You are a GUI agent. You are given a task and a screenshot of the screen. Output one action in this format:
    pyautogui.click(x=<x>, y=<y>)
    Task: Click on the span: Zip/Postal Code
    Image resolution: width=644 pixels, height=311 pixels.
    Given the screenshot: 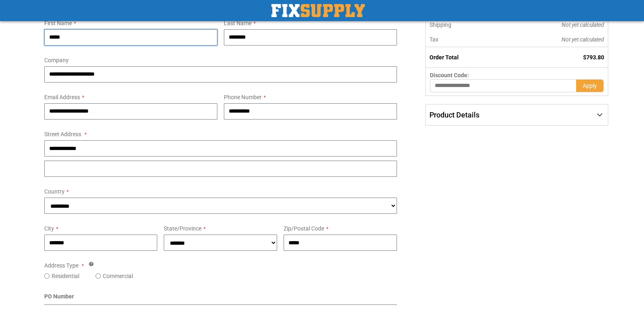 What is the action you would take?
    pyautogui.click(x=304, y=229)
    